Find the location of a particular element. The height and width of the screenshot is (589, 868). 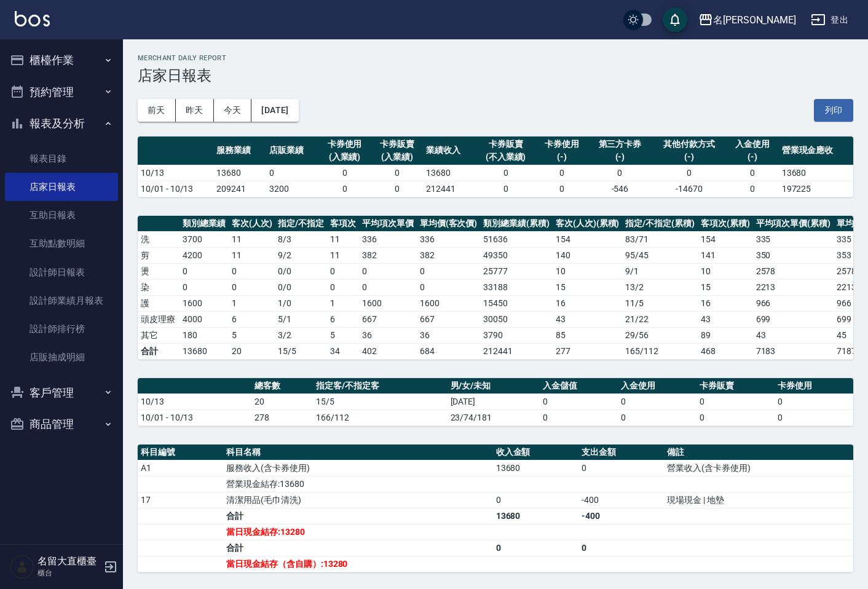

td: 15/5 is located at coordinates (300, 351).